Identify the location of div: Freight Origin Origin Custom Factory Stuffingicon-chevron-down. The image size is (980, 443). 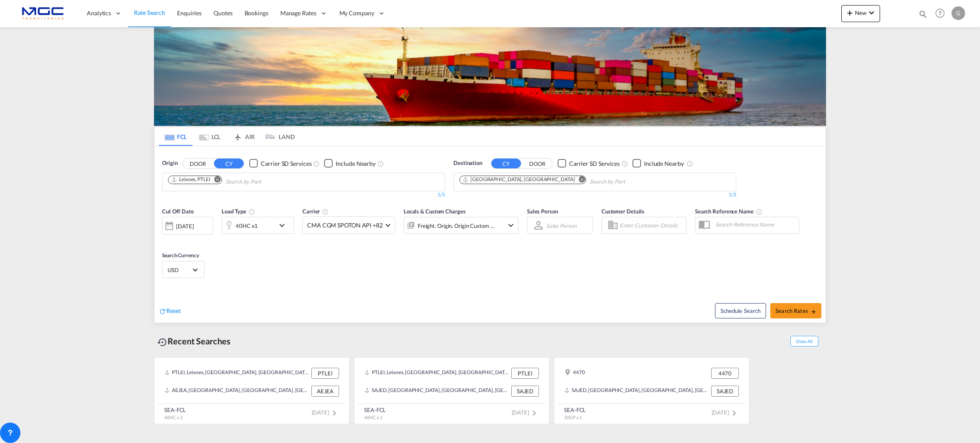
(462, 226).